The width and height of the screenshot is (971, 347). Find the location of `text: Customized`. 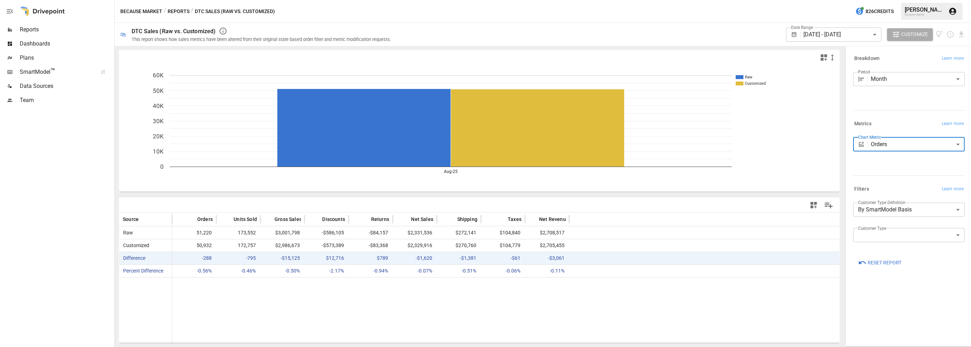

text: Customized is located at coordinates (755, 83).